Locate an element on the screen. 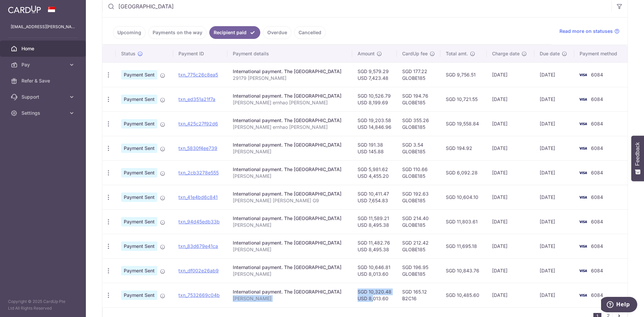  td: SGD 6,092.28 is located at coordinates (463, 172).